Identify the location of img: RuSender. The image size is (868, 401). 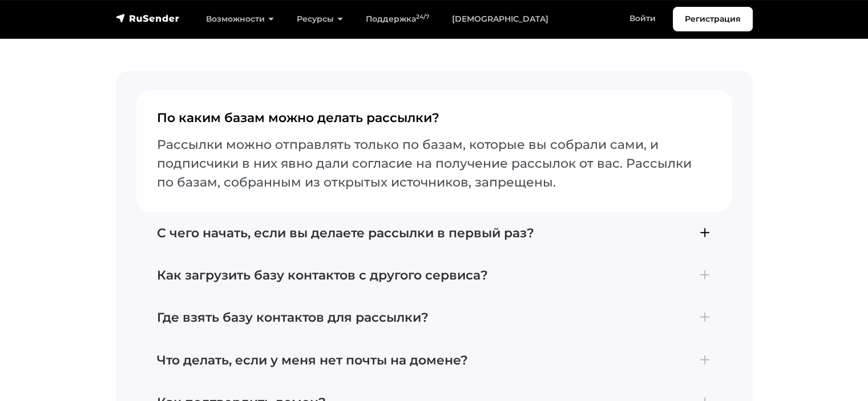
(148, 19).